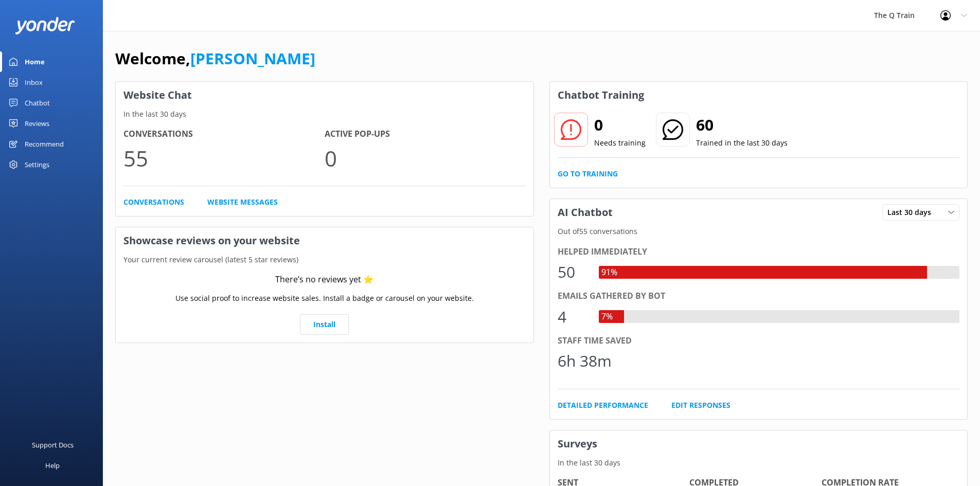 Image resolution: width=980 pixels, height=486 pixels. I want to click on a: Install, so click(324, 324).